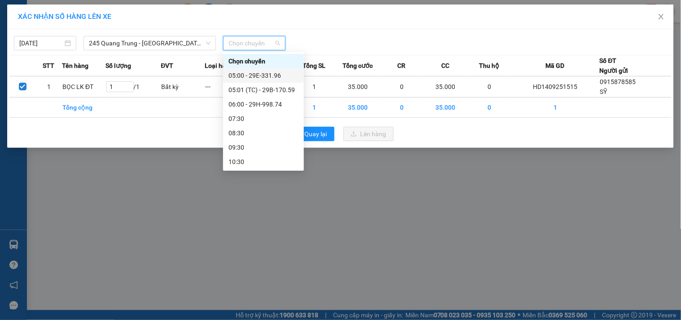 The image size is (681, 320). Describe the element at coordinates (75, 66) in the screenshot. I see `span: Tên hàng` at that location.